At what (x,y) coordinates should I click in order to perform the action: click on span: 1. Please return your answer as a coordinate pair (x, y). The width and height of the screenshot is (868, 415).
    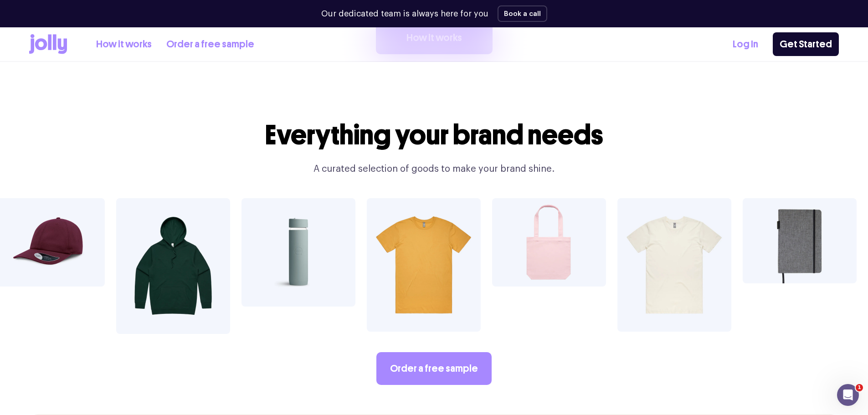
    Looking at the image, I should click on (859, 388).